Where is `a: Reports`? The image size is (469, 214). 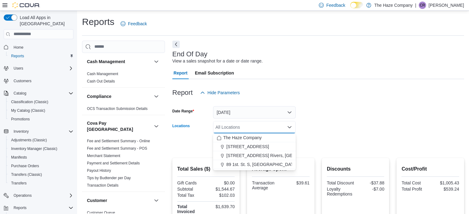 a: Reports is located at coordinates (18, 56).